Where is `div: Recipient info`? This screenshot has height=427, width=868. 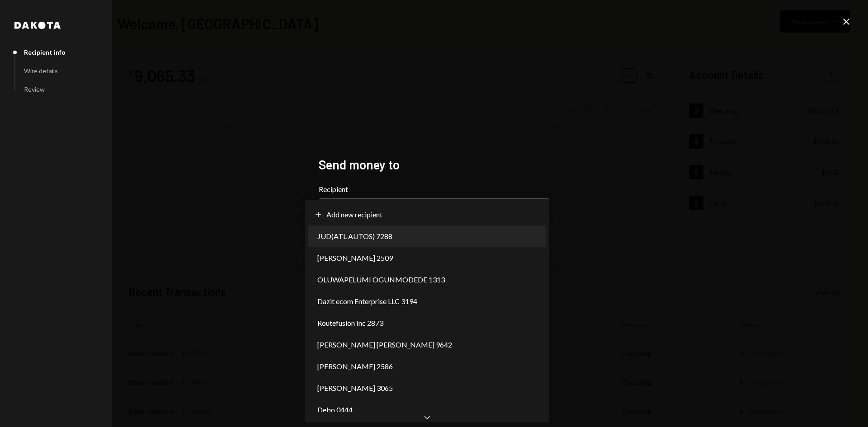 div: Recipient info is located at coordinates (45, 52).